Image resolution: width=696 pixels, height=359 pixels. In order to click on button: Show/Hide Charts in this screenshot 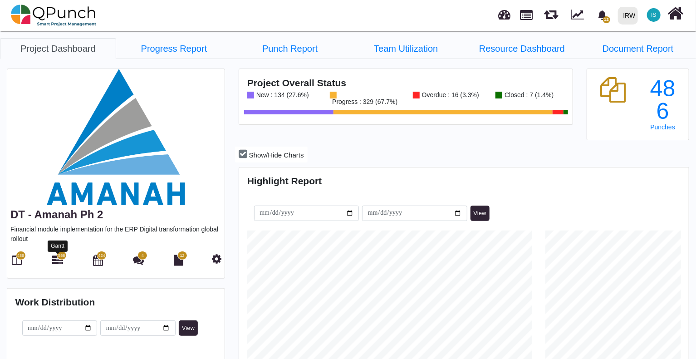, I will do `click(271, 154)`.